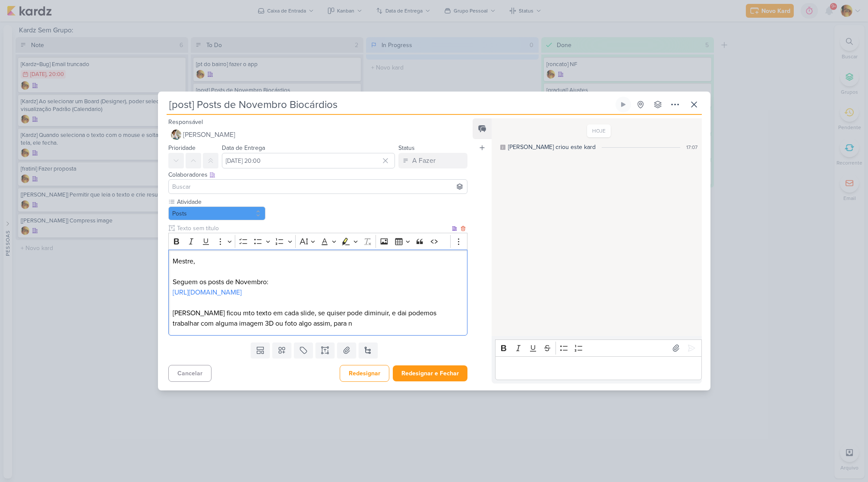  What do you see at coordinates (319, 186) in the screenshot?
I see `input: Buscar` at bounding box center [319, 186].